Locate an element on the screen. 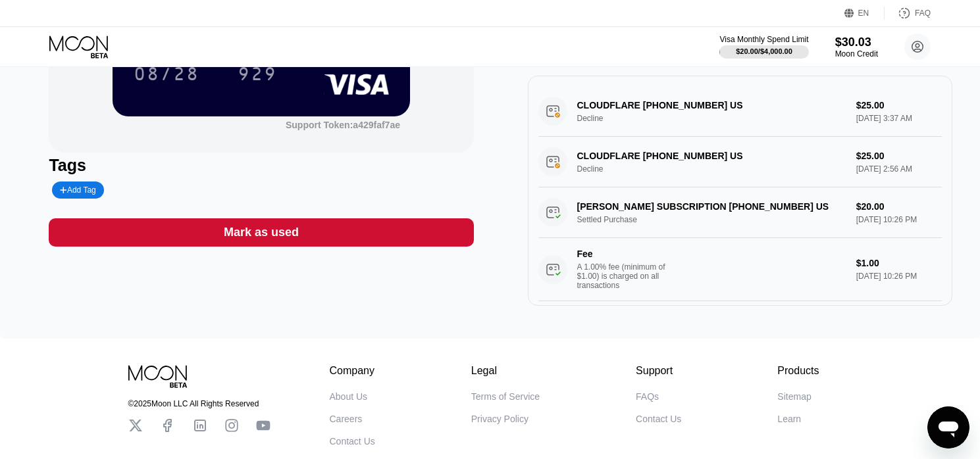 This screenshot has height=459, width=980. div: Legal is located at coordinates (506, 371).